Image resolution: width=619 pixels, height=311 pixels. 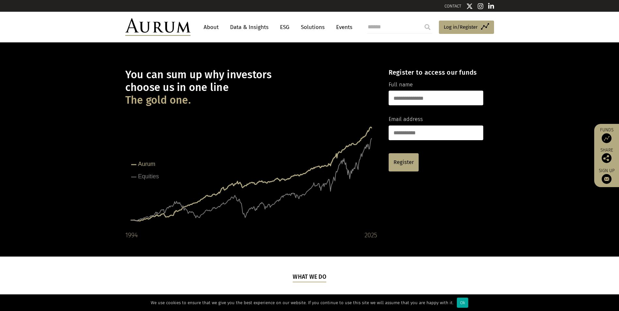 What do you see at coordinates (313, 27) in the screenshot?
I see `a: Solutions` at bounding box center [313, 27].